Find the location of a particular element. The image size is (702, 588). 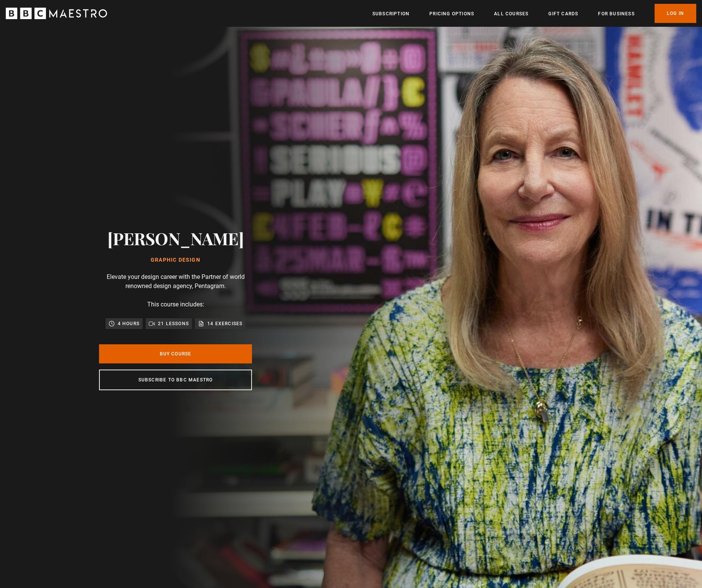

p: 4 hours is located at coordinates (129, 323).